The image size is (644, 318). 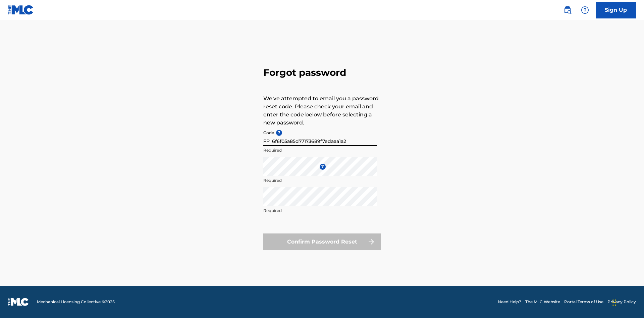 I want to click on a: The MLC Website, so click(x=543, y=302).